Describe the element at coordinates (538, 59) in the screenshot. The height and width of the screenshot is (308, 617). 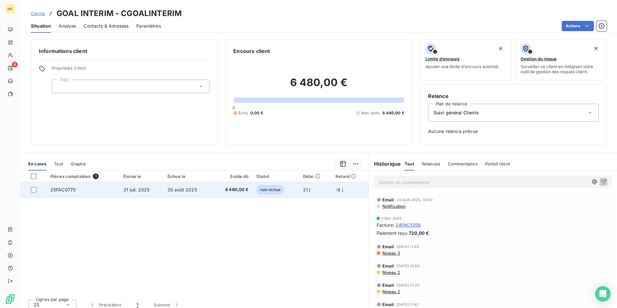
I see `span: Gestion du risque` at that location.